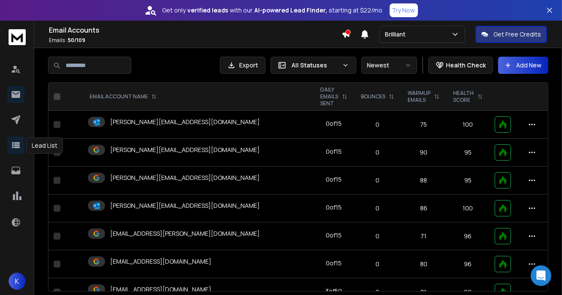  Describe the element at coordinates (123, 96) in the screenshot. I see `div: EMAIL ACCOUNT NAME` at that location.